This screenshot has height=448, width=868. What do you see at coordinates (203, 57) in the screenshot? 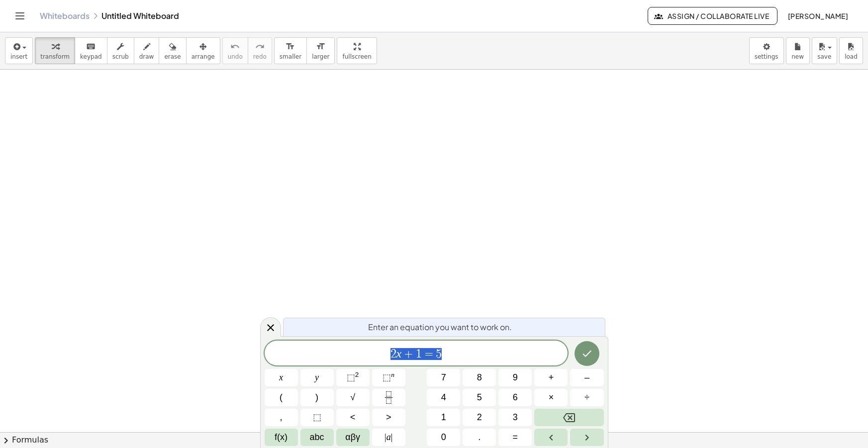
I see `span: arrange` at bounding box center [203, 57].